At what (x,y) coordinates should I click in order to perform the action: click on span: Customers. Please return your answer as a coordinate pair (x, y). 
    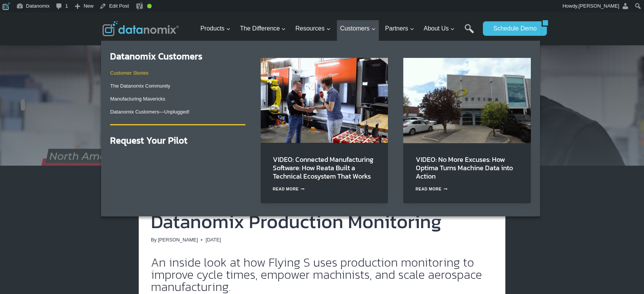
    Looking at the image, I should click on (358, 29).